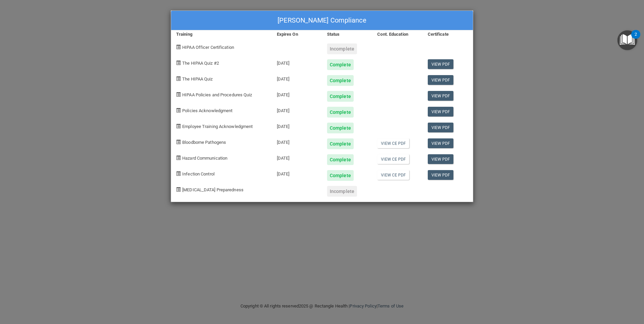  I want to click on span: Employee Training Acknowledgment, so click(217, 127).